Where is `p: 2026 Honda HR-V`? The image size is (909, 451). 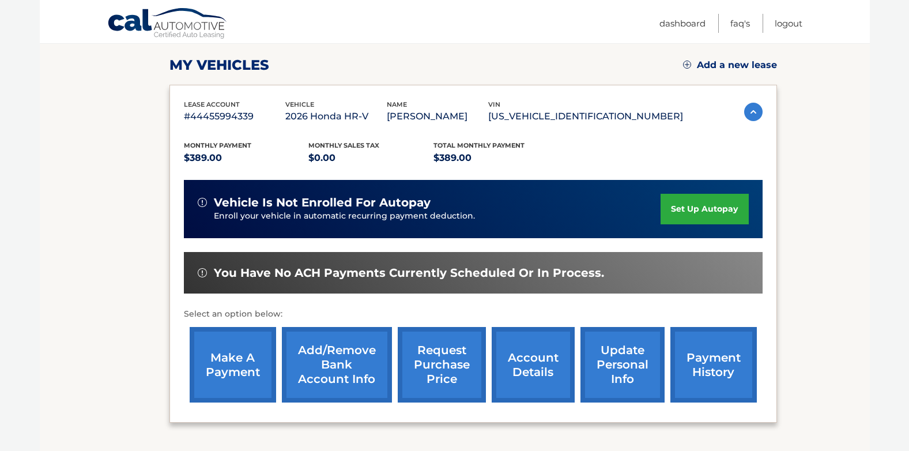
p: 2026 Honda HR-V is located at coordinates (336, 116).